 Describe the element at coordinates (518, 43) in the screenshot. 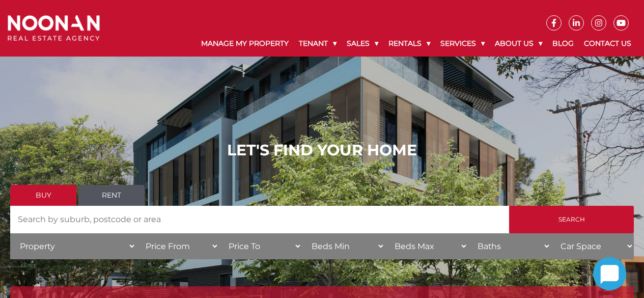

I see `a: About Us` at that location.